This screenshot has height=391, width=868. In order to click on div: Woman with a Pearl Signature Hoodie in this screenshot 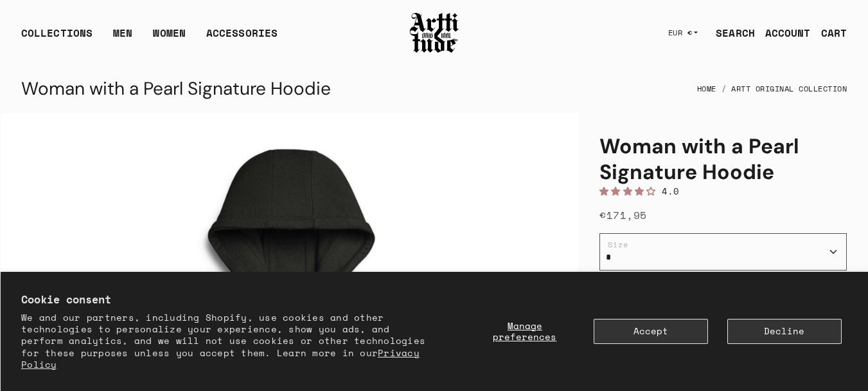, I will do `click(177, 89)`.